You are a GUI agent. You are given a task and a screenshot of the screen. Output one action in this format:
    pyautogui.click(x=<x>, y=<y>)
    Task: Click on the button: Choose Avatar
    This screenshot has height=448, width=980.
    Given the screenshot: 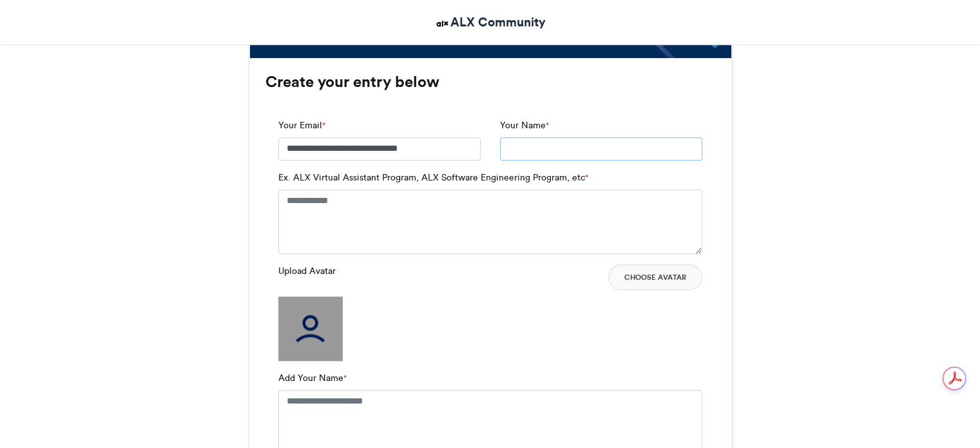 What is the action you would take?
    pyautogui.click(x=655, y=277)
    